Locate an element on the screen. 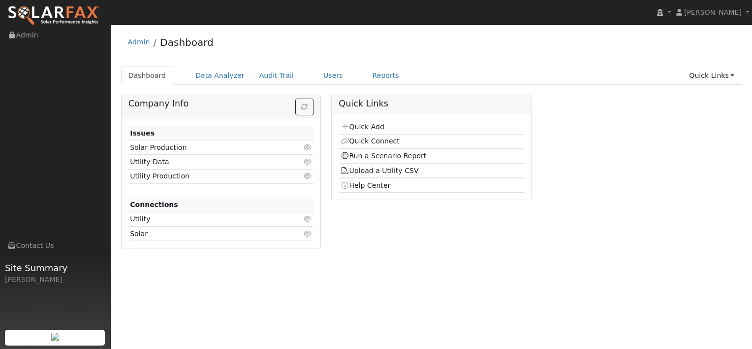 This screenshot has width=752, height=349. a: Users is located at coordinates (333, 75).